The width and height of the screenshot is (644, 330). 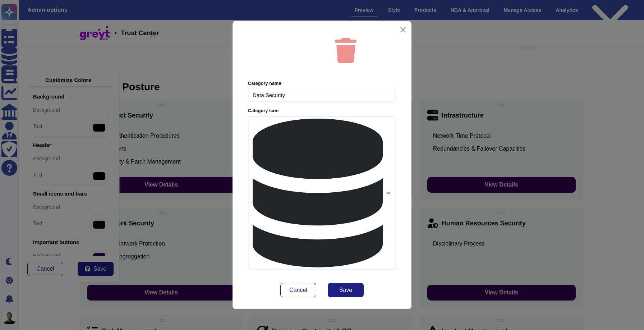 I want to click on span: Cancel, so click(x=298, y=290).